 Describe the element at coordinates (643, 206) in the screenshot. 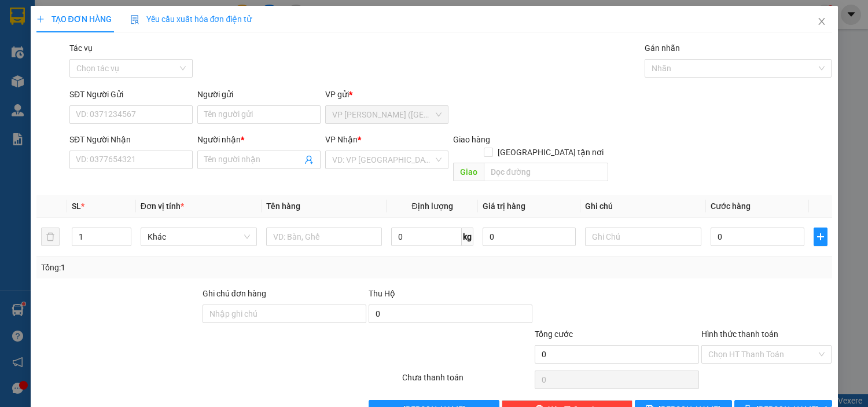

I see `th: Ghi chú` at that location.